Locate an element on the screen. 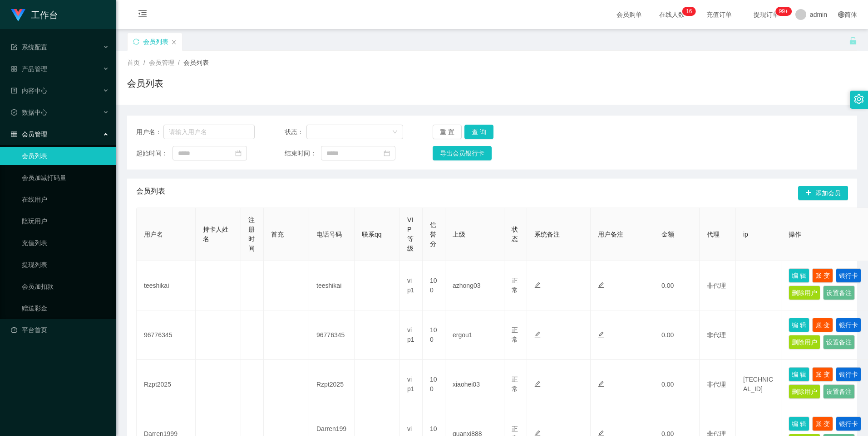 This screenshot has height=436, width=868. img: logo.9652507e.png is located at coordinates (18, 15).